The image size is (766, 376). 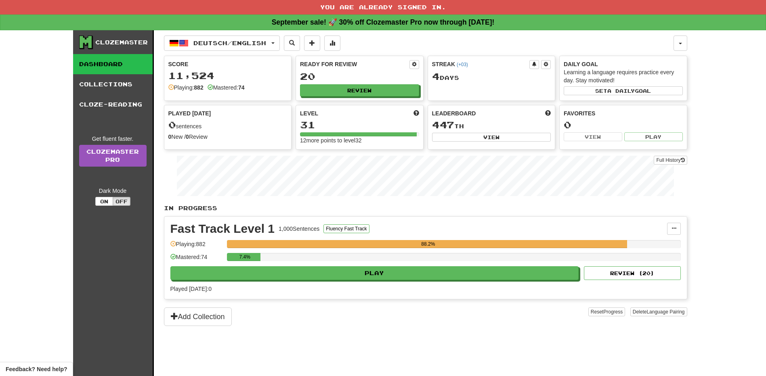 I want to click on div: Clozemaster, so click(x=122, y=42).